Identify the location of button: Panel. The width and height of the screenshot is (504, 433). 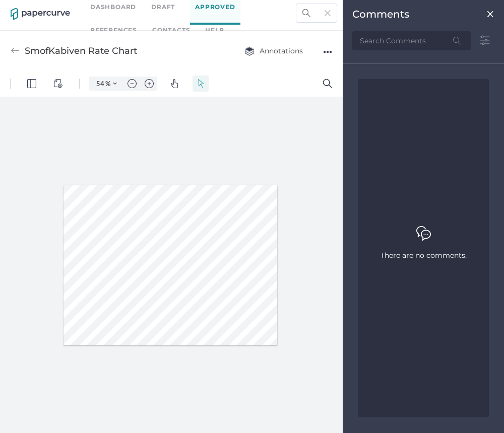
(32, 13).